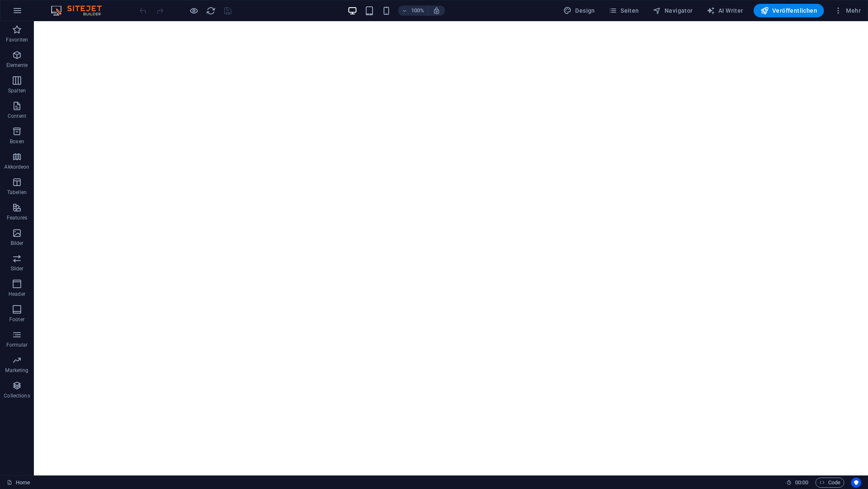  I want to click on p: Features, so click(17, 218).